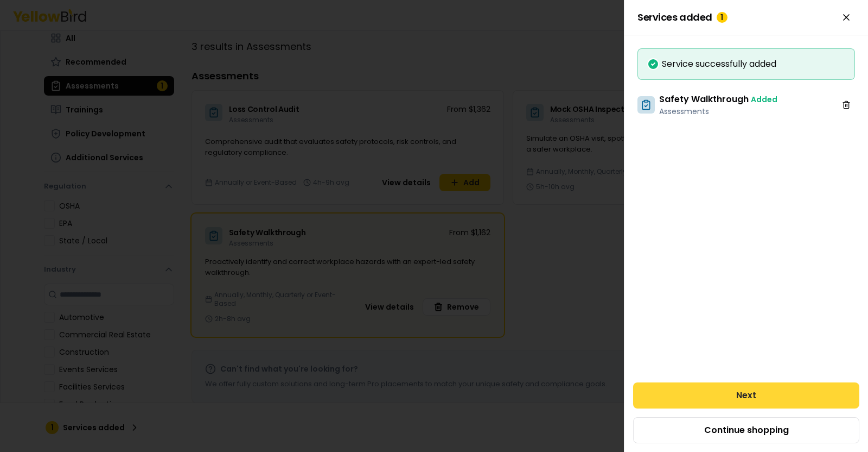 Image resolution: width=868 pixels, height=452 pixels. Describe the element at coordinates (746, 64) in the screenshot. I see `div: Service successfully added` at that location.